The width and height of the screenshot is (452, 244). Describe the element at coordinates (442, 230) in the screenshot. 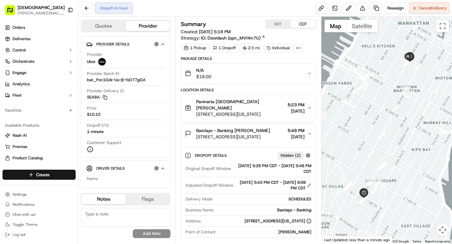

I see `button: Map camera controls` at that location.